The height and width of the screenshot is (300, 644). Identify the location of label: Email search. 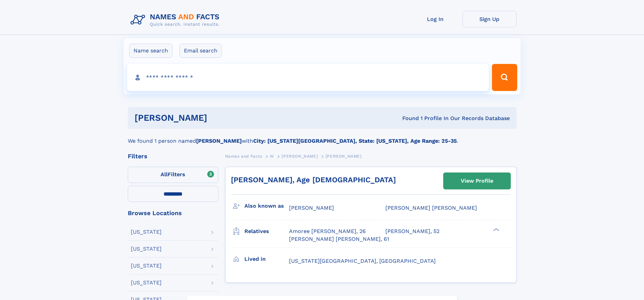
(201, 51).